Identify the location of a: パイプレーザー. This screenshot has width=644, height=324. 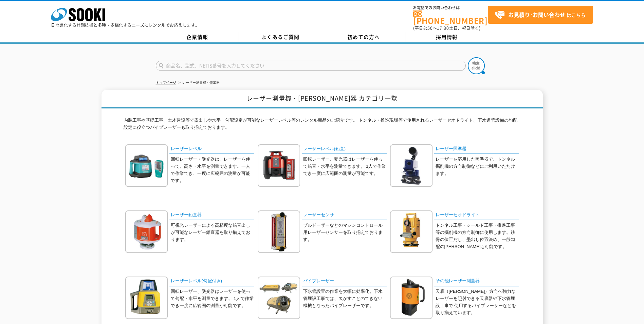
(344, 282).